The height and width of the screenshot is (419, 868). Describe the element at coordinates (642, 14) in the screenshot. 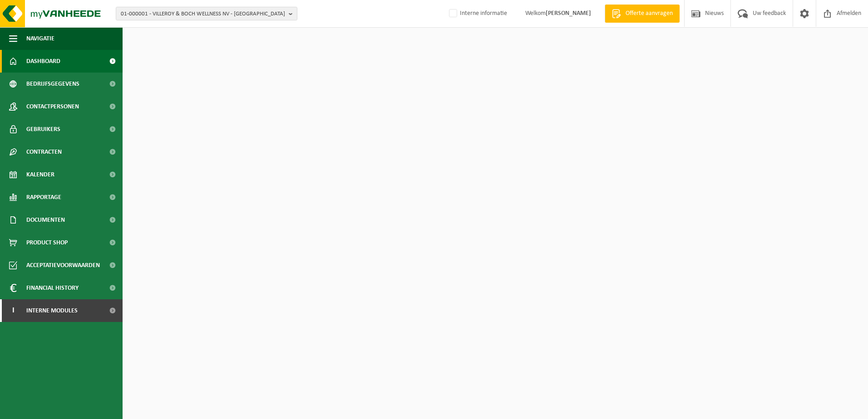

I see `a: Offerte aanvragen` at that location.